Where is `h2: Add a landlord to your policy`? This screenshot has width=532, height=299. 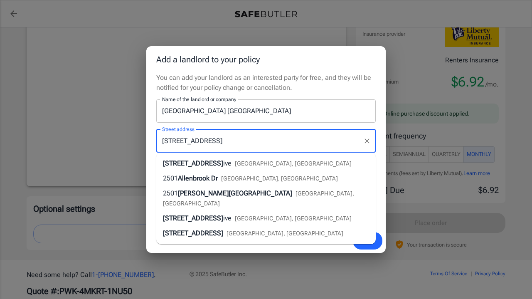
h2: Add a landlord to your policy is located at coordinates (266, 59).